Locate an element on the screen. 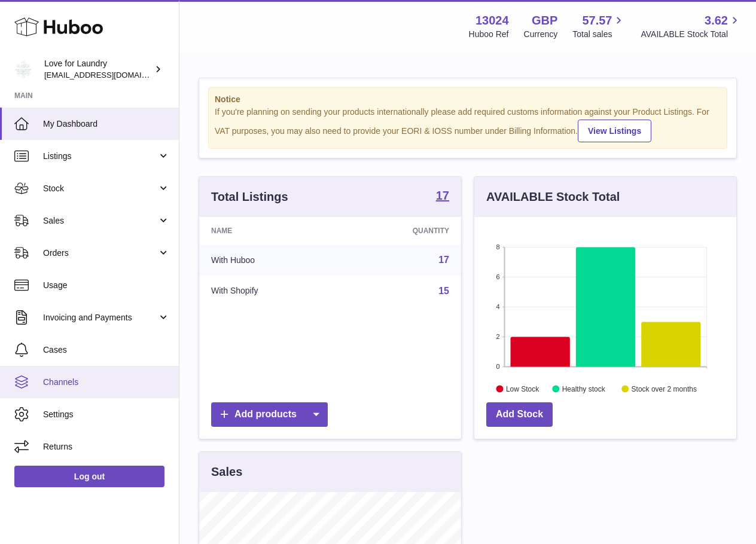 The height and width of the screenshot is (544, 756). span: Returns is located at coordinates (107, 447).